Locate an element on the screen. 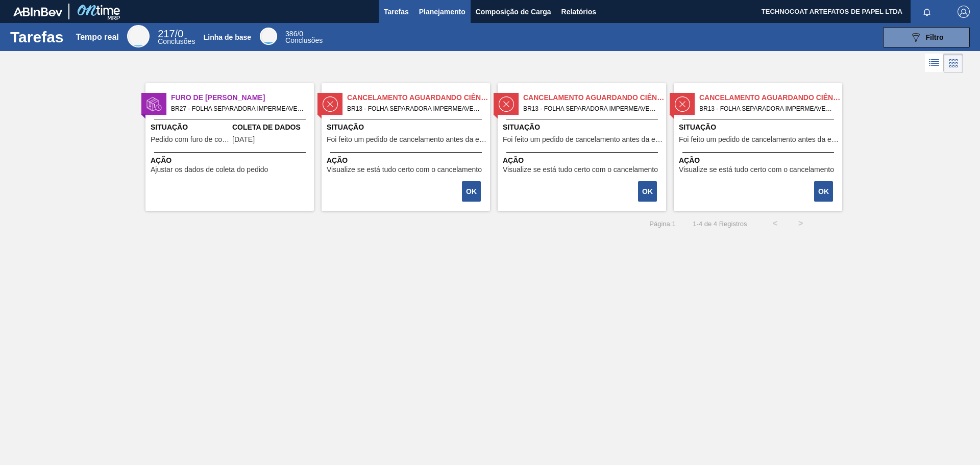 This screenshot has width=980, height=465. div: Visão em Lista is located at coordinates (934, 63).